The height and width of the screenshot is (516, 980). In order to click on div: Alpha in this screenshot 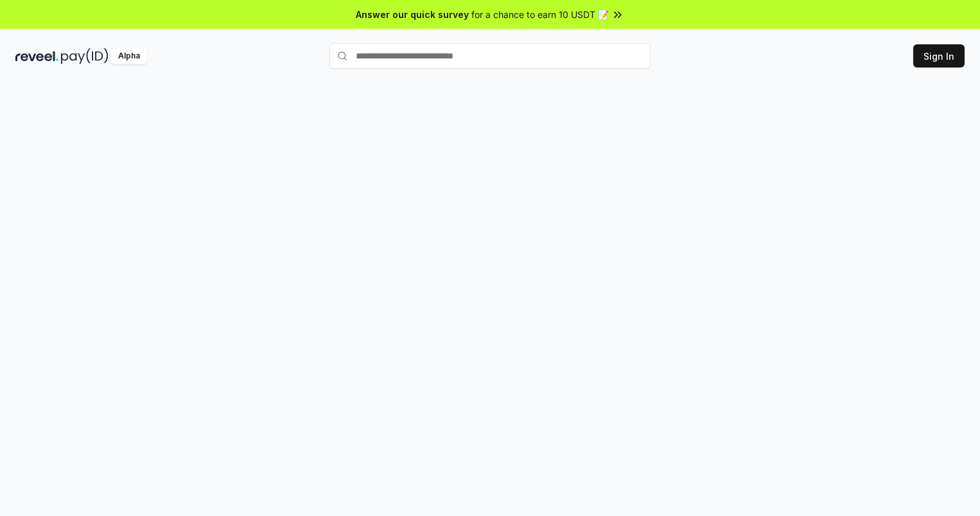, I will do `click(129, 56)`.